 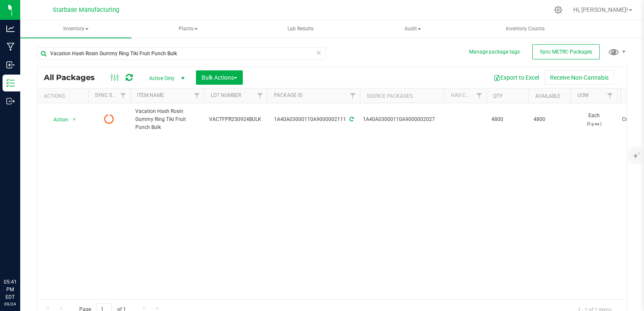 What do you see at coordinates (288, 95) in the screenshot?
I see `a: Package ID` at bounding box center [288, 95].